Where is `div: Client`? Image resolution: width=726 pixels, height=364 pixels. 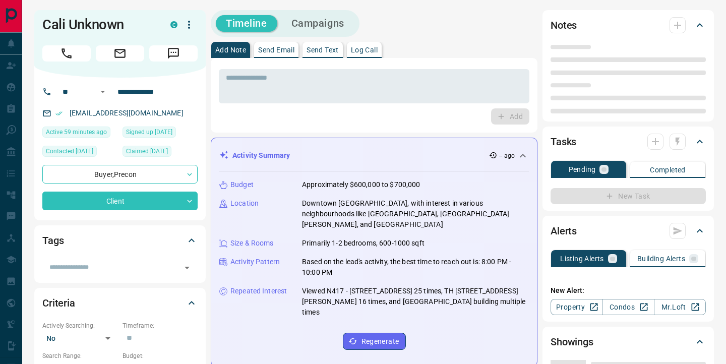
div: Client is located at coordinates (120, 201).